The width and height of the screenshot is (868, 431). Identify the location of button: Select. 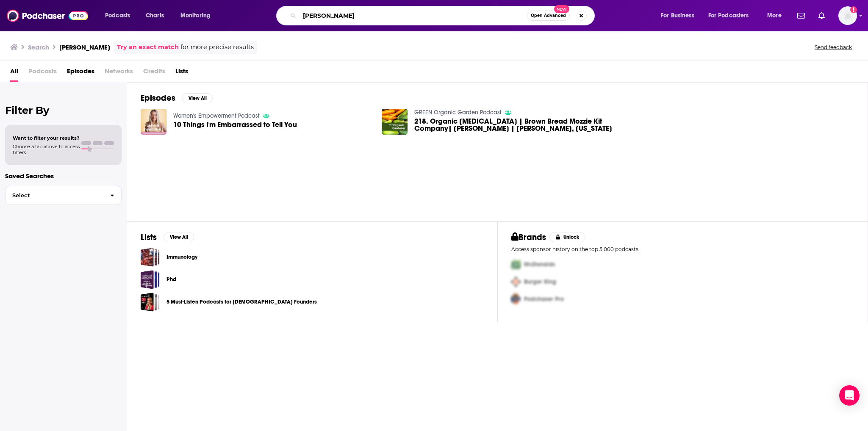
(63, 195).